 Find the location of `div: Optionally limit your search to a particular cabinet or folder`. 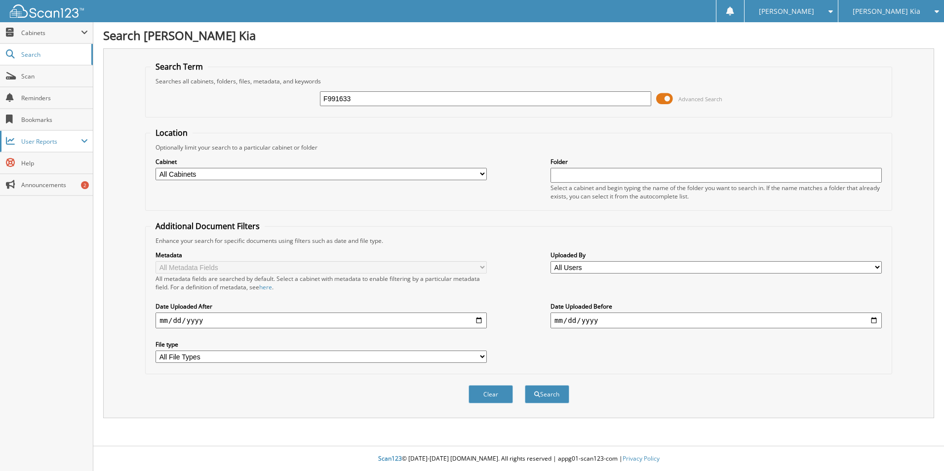

div: Optionally limit your search to a particular cabinet or folder is located at coordinates (518, 147).